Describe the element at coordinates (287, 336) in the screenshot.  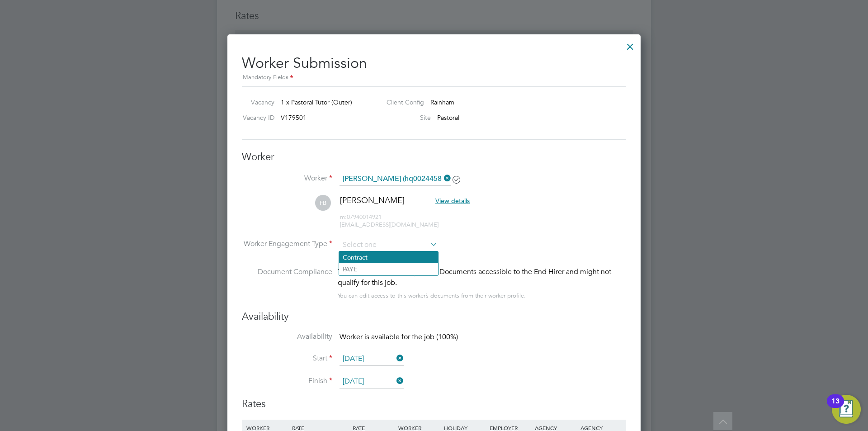
I see `label: Availability` at that location.